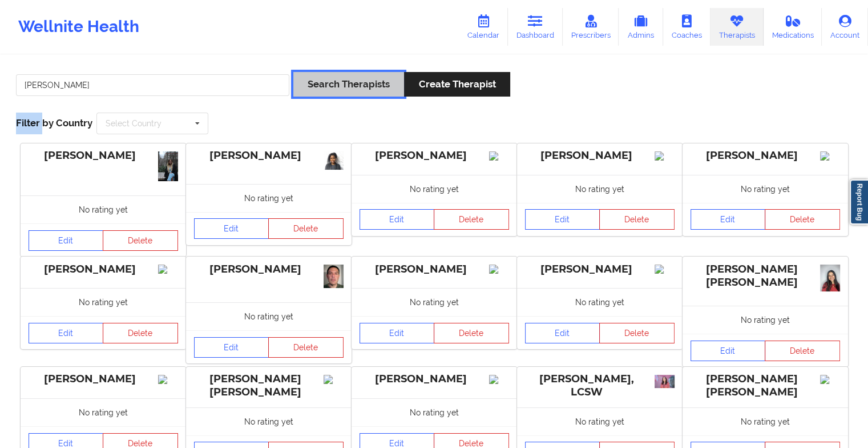 This screenshot has height=448, width=868. I want to click on a: Report Bug, so click(859, 202).